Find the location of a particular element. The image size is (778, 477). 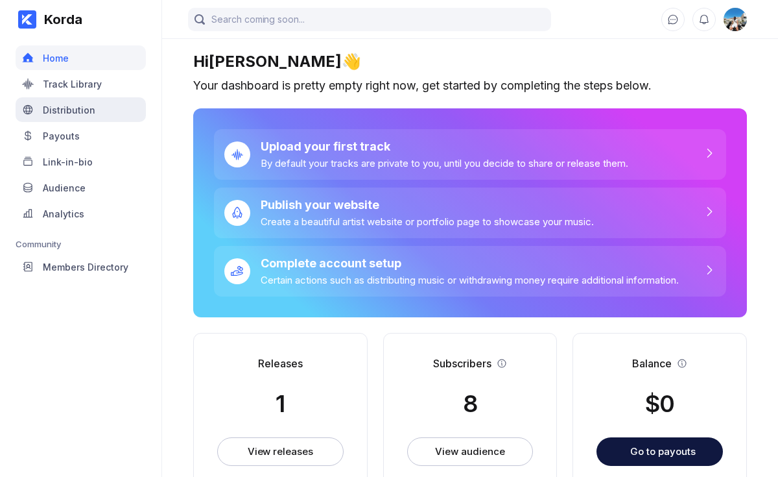

a: Complete account setupCertain actions such as distributing music or withdrawing money require add... is located at coordinates (470, 271).